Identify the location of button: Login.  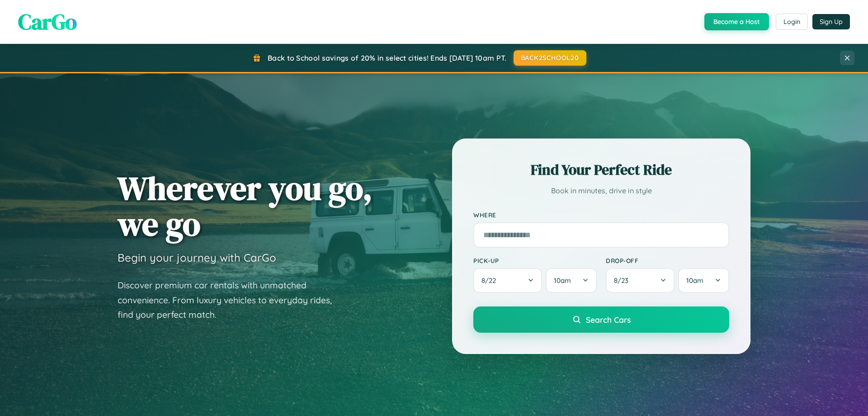
(791, 22).